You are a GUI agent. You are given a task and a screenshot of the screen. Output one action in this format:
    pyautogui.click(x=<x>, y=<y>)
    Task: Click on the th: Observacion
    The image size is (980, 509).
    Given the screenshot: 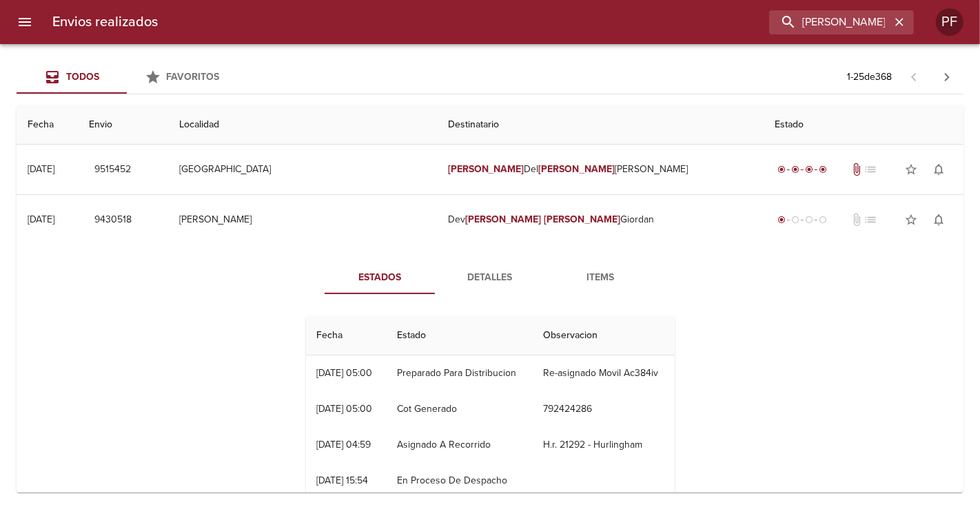 What is the action you would take?
    pyautogui.click(x=603, y=336)
    